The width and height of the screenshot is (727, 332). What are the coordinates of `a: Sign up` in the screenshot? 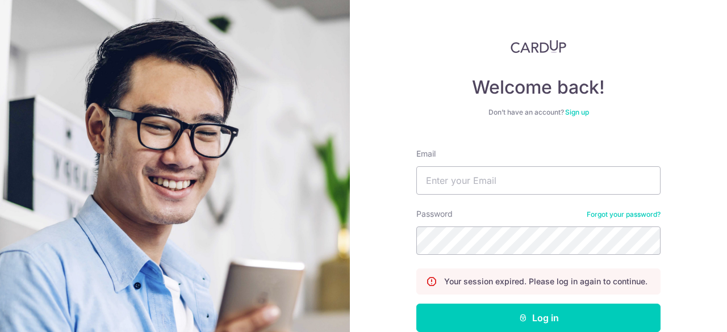 It's located at (577, 112).